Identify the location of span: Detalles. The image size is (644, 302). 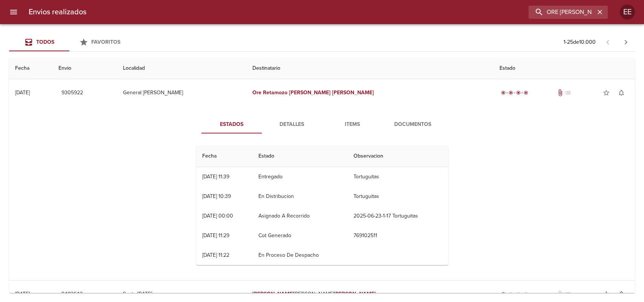
(292, 124).